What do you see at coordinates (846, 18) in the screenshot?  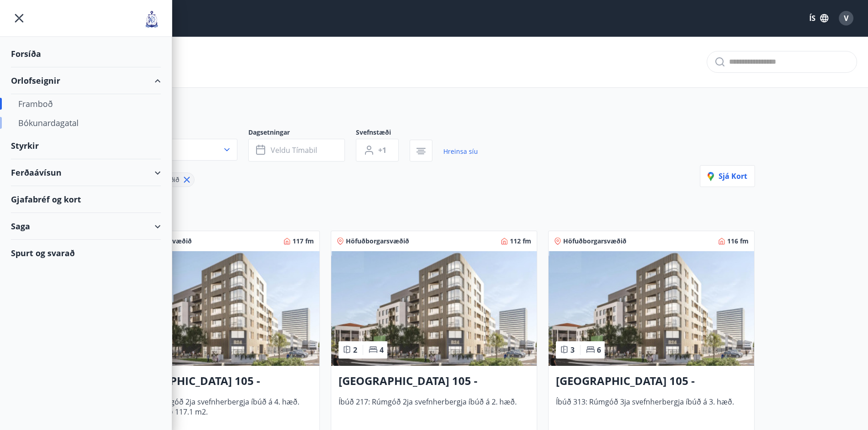 I see `span: V` at bounding box center [846, 18].